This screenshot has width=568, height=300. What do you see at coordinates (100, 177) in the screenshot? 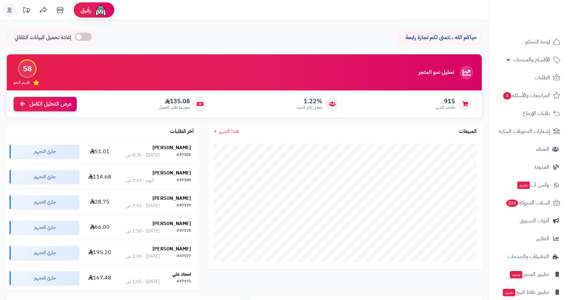
I see `td: 114.68` at bounding box center [100, 177].